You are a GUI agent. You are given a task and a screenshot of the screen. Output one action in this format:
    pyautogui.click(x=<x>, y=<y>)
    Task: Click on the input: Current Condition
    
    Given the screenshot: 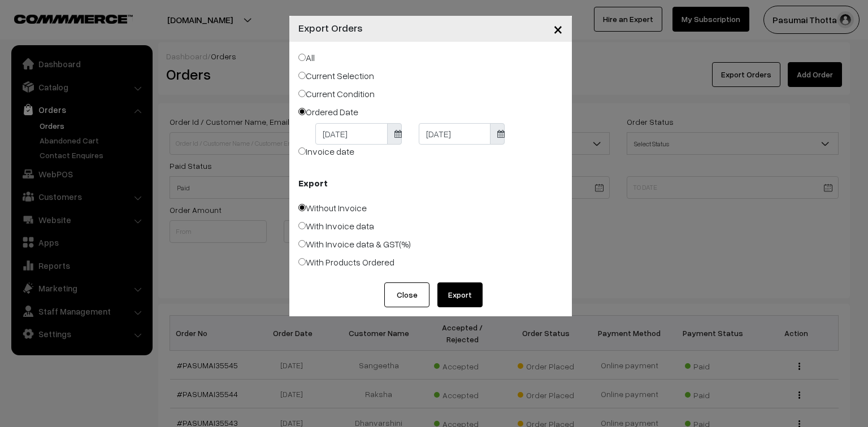 What is the action you would take?
    pyautogui.click(x=302, y=93)
    